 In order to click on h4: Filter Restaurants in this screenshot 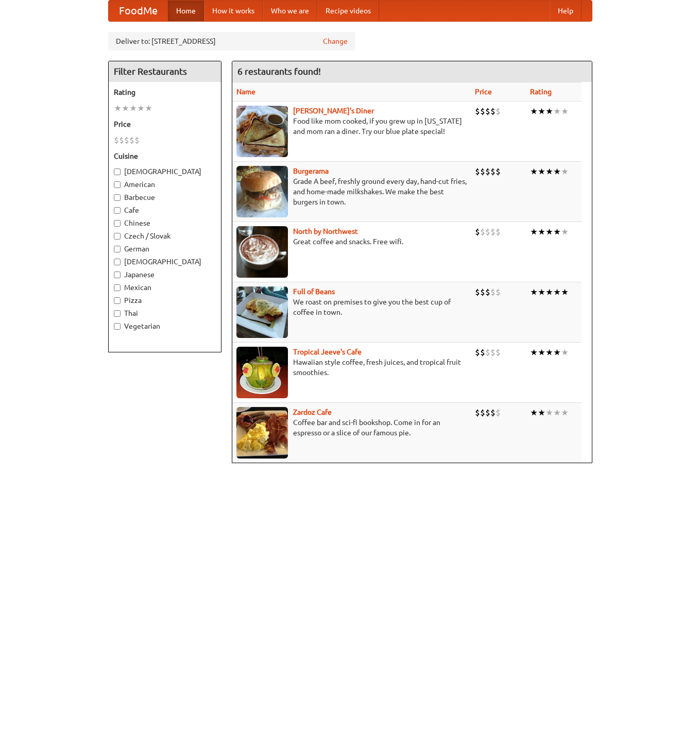, I will do `click(165, 72)`.